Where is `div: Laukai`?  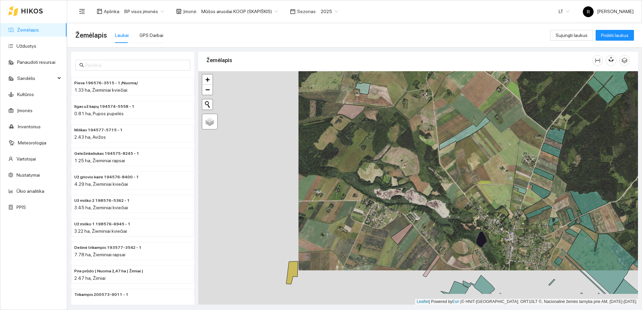 div: Laukai is located at coordinates (122, 35).